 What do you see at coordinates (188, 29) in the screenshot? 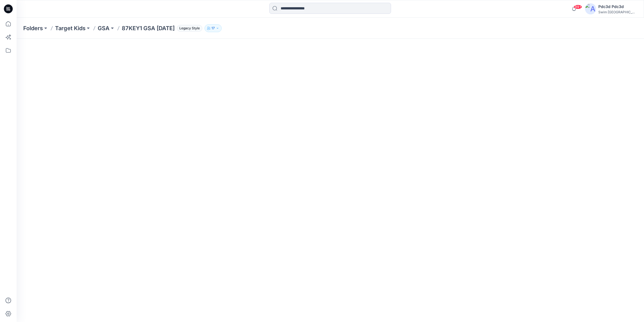
I see `button: Legacy Style` at bounding box center [188, 29].